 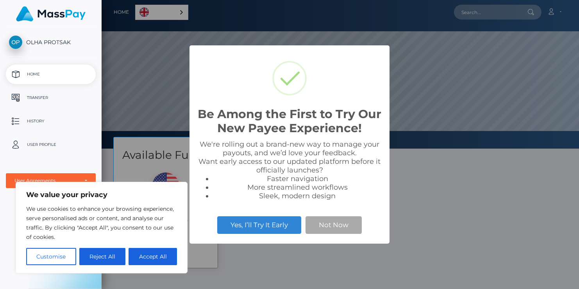 What do you see at coordinates (102, 195) in the screenshot?
I see `p: We value your privacy` at bounding box center [102, 195].